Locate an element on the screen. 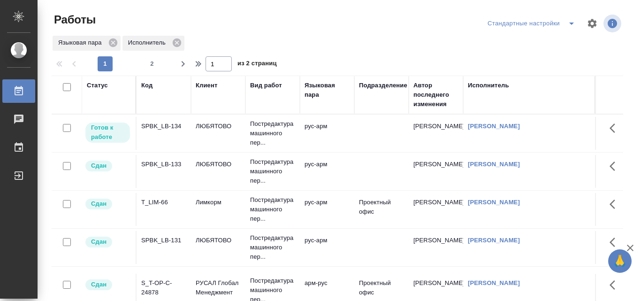 This screenshot has height=301, width=641. p: Исполнитель is located at coordinates (148, 43).